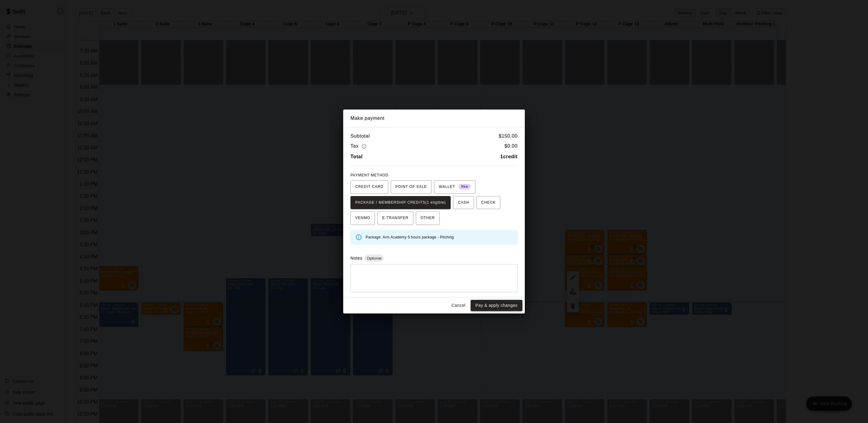 Image resolution: width=868 pixels, height=423 pixels. I want to click on span: CHECK, so click(488, 203).